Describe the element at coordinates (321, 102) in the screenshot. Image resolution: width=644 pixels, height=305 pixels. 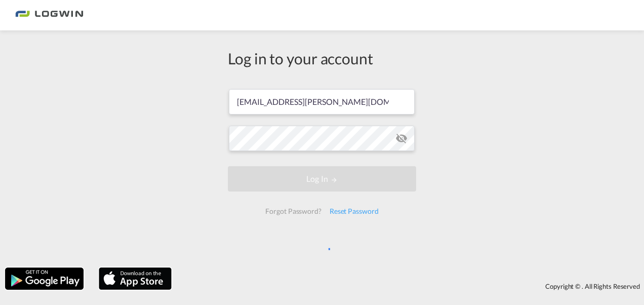
I see `input: Enter email/phone number` at that location.